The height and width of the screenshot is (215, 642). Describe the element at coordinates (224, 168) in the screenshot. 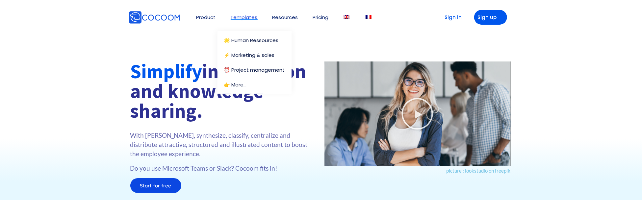

I see `p: Do you use Microsoft Teams or Slack? Cocoom fits in!` at that location.